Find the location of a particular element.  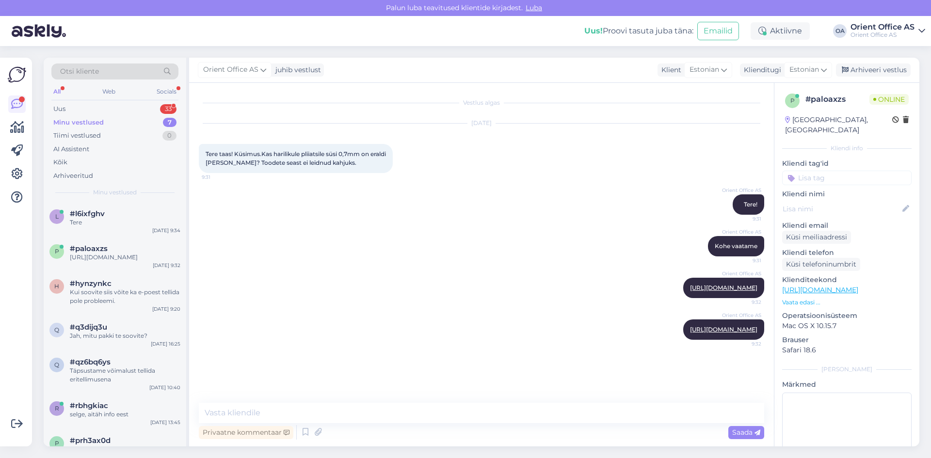

div: Web is located at coordinates (109, 92).